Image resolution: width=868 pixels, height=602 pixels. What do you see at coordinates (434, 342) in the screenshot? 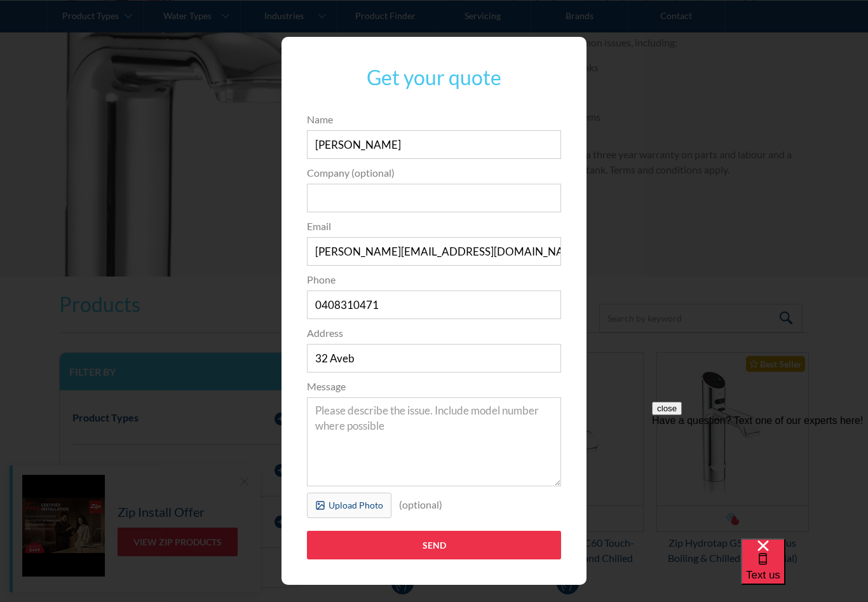
I see `form: Popup Form Servicing` at bounding box center [434, 342].